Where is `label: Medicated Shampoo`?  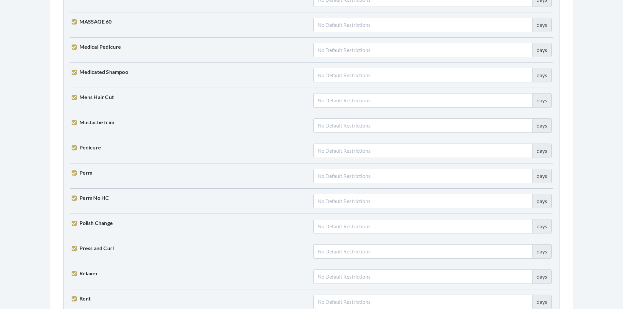
label: Medicated Shampoo is located at coordinates (100, 72).